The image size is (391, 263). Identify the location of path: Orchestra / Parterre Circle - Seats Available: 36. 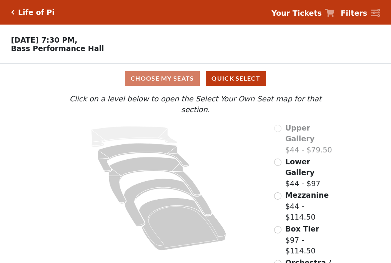
(182, 224).